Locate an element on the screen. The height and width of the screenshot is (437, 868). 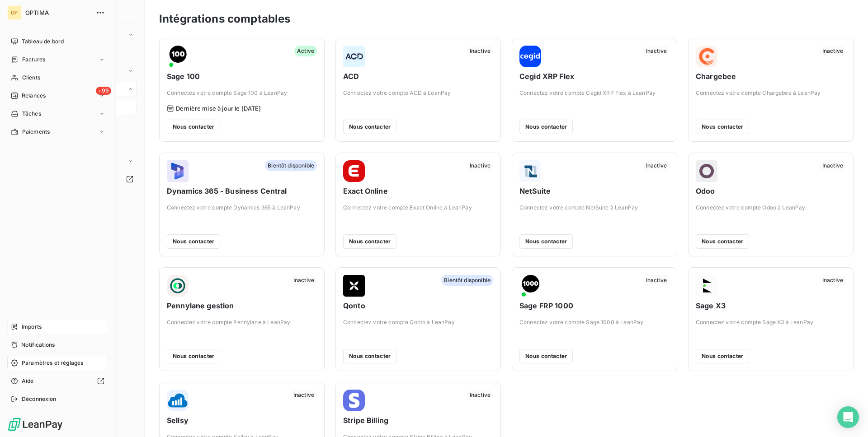
img: Odoo logo is located at coordinates (707, 171).